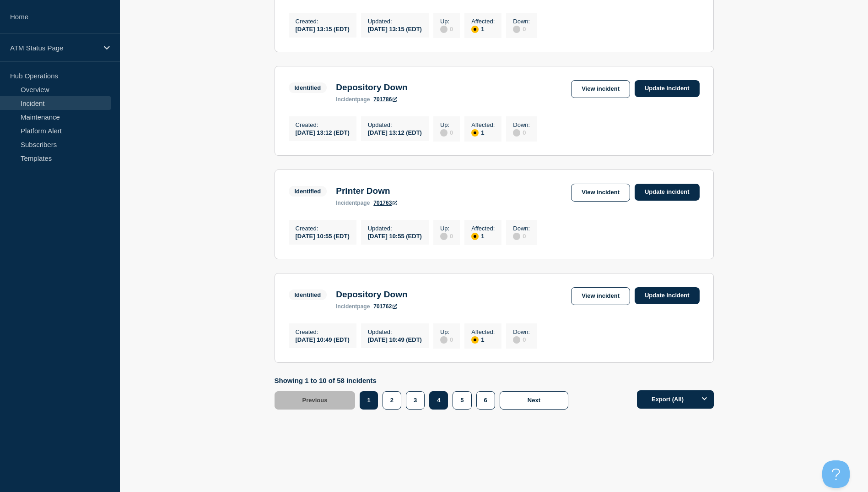 The image size is (868, 492). I want to click on button: 6, so click(486, 400).